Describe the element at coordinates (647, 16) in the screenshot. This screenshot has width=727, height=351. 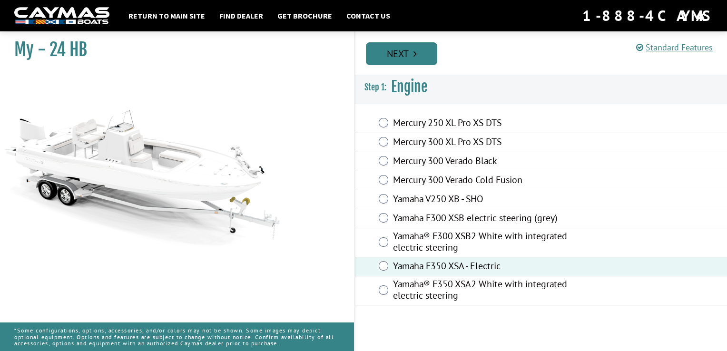
I see `div: 1-888-4CAYMAS` at that location.